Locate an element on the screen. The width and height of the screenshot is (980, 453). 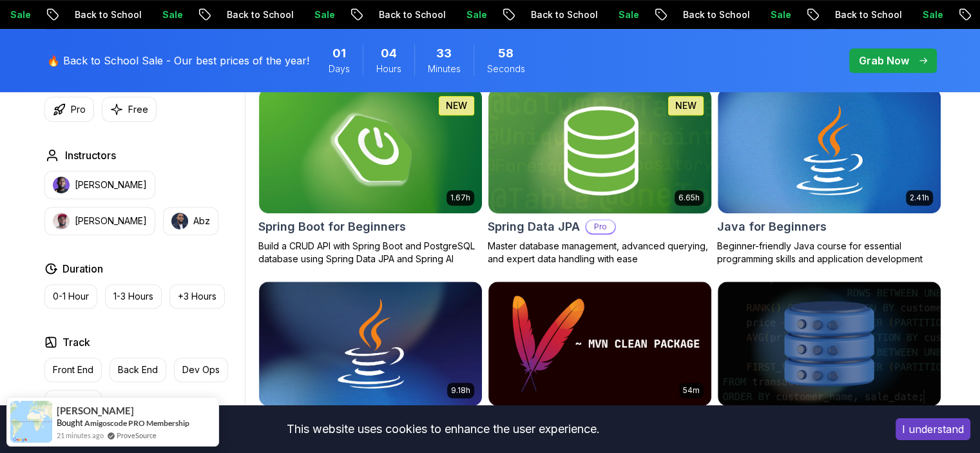
button: Pro is located at coordinates (69, 109).